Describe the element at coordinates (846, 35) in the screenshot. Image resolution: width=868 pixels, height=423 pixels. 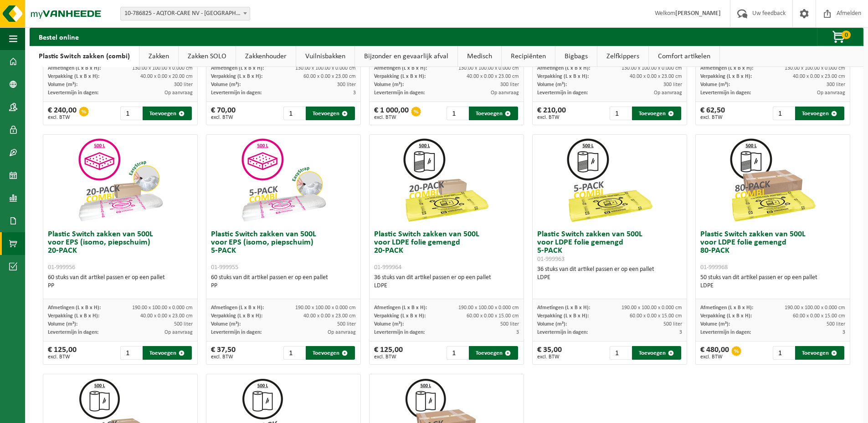
I see `span: 0` at that location.